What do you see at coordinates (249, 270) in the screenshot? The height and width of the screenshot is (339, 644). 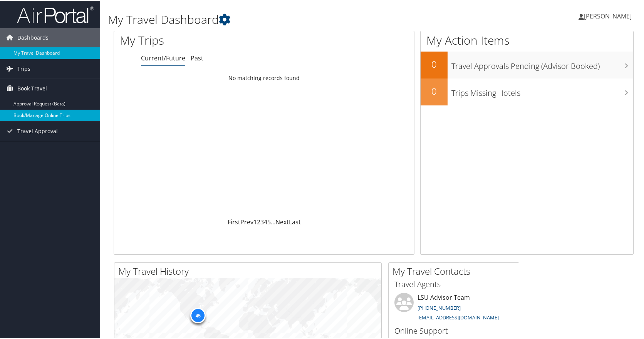 I see `h2: My Travel History` at bounding box center [249, 270].